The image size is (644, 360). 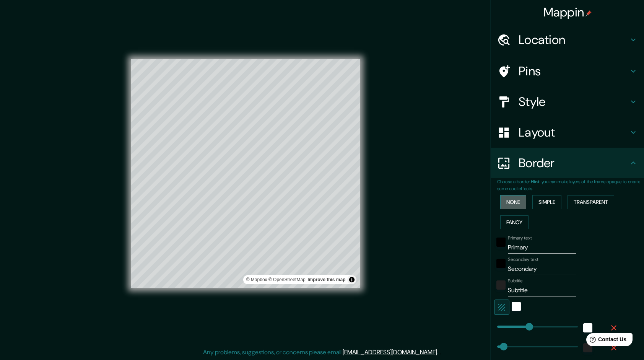 I want to click on img: pin-icon.png, so click(x=589, y=14).